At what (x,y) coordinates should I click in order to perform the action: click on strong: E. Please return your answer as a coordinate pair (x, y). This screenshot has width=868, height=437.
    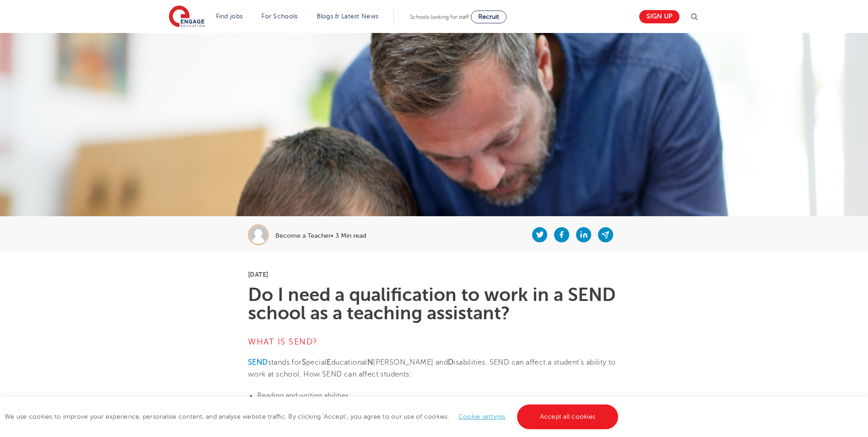
    Looking at the image, I should click on (329, 362).